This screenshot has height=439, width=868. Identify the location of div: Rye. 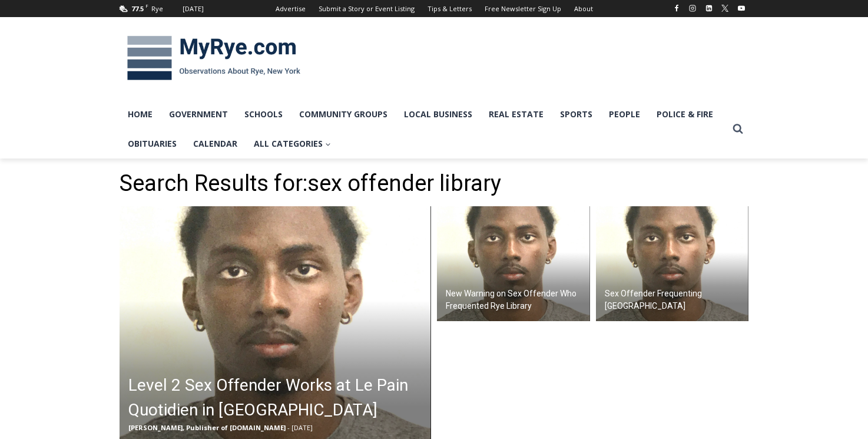
(157, 9).